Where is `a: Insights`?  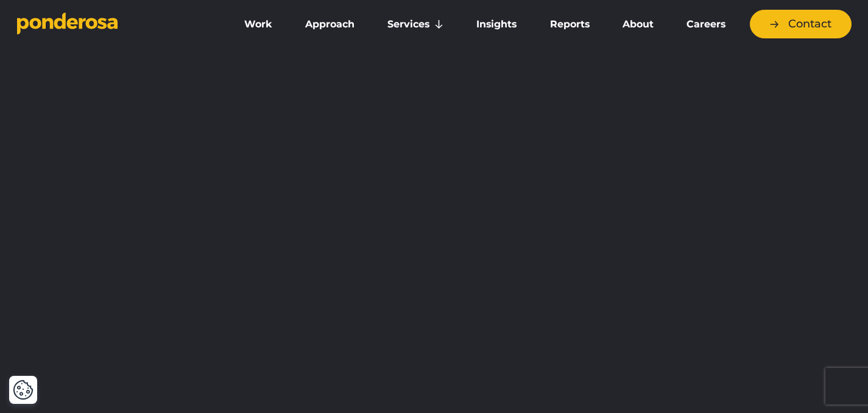 a: Insights is located at coordinates (497, 25).